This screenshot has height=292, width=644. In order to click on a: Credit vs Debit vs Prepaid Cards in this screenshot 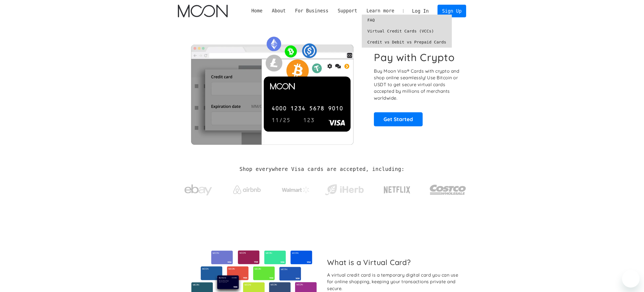, I will do `click(406, 42)`.